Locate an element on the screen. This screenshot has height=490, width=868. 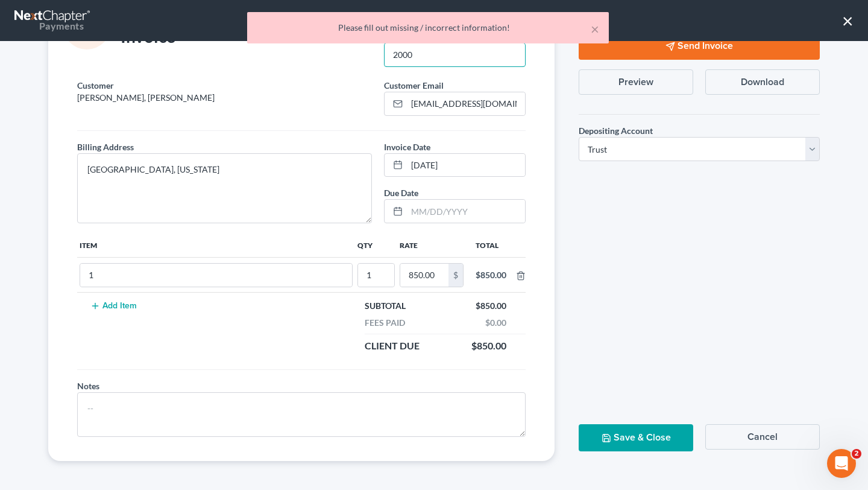
label: Notes is located at coordinates (88, 385).